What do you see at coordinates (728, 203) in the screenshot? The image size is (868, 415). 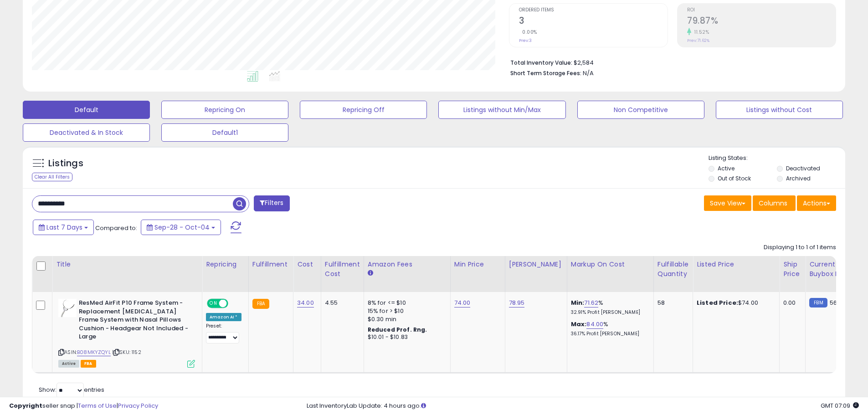 I see `button: Save View` at bounding box center [728, 203].